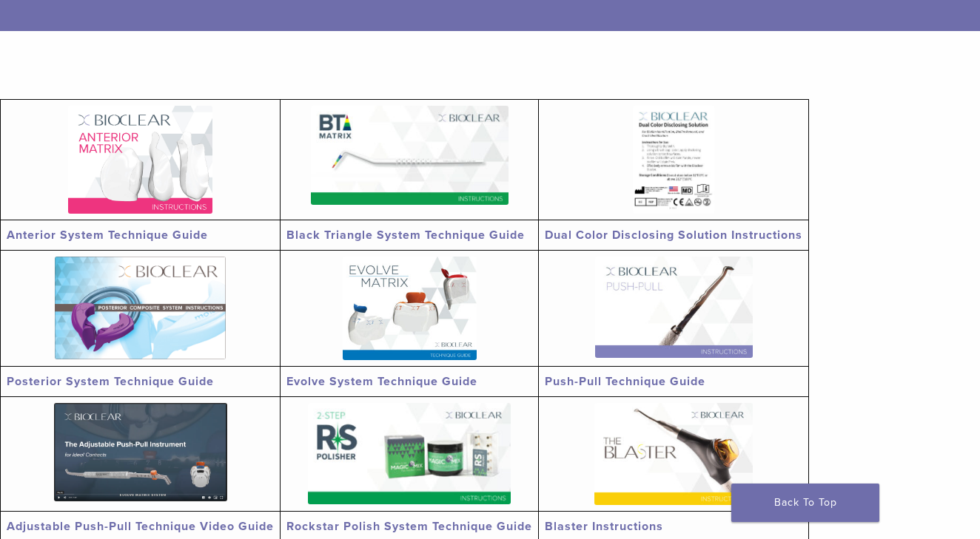  I want to click on a: Rockstar Polish System Technique Guide, so click(409, 527).